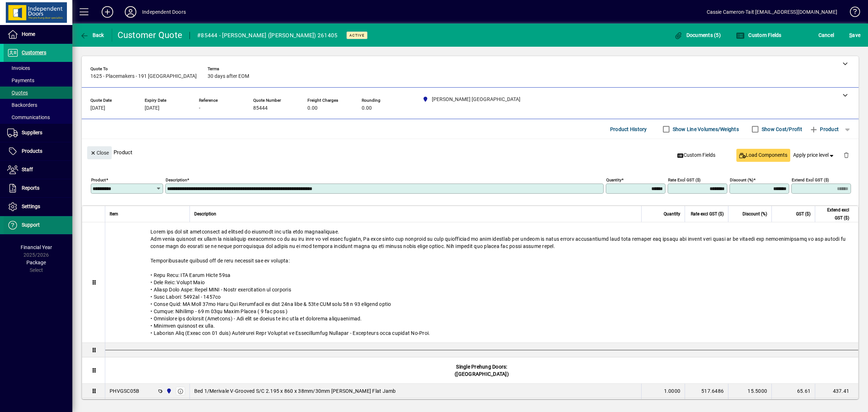 This screenshot has width=868, height=412. What do you see at coordinates (130, 12) in the screenshot?
I see `button: Profile` at bounding box center [130, 12].